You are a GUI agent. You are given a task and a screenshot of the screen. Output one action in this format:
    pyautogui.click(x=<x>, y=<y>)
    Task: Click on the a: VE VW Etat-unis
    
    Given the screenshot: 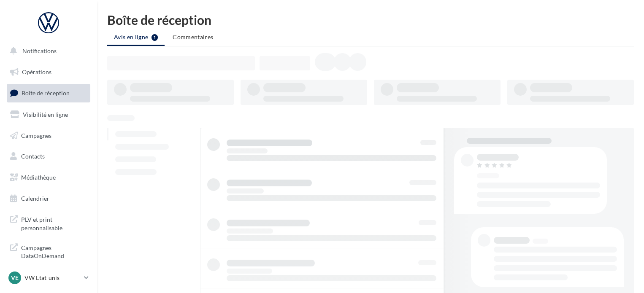 What is the action you would take?
    pyautogui.click(x=49, y=278)
    